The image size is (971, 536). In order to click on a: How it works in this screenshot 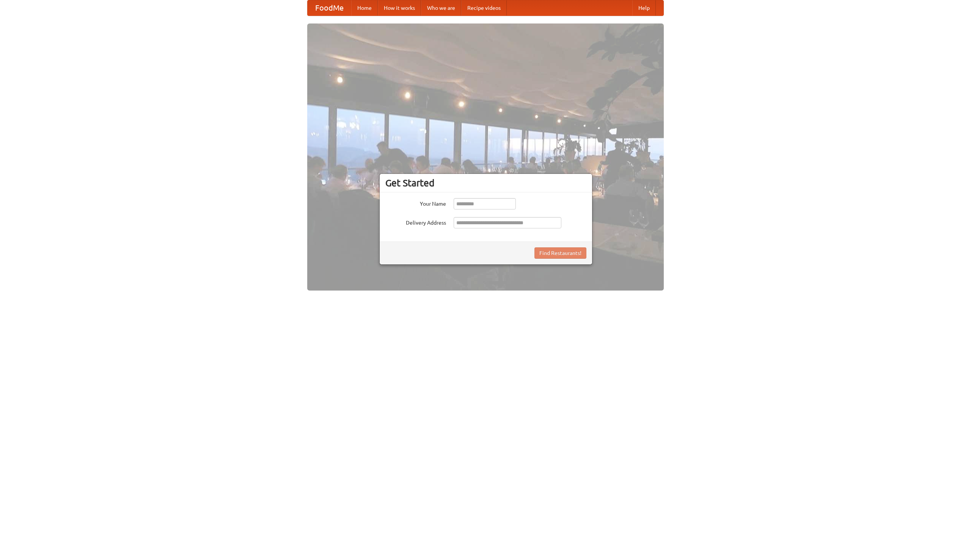, I will do `click(399, 8)`.